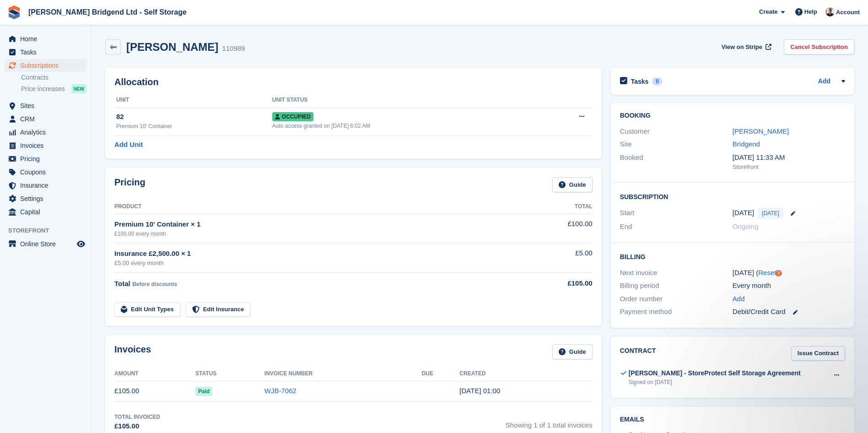 The height and width of the screenshot is (433, 868). Describe the element at coordinates (48, 39) in the screenshot. I see `span: Home` at that location.